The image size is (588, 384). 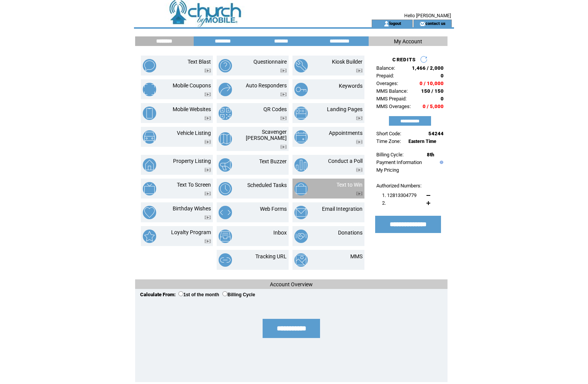 I want to click on a: Text Blast, so click(x=199, y=62).